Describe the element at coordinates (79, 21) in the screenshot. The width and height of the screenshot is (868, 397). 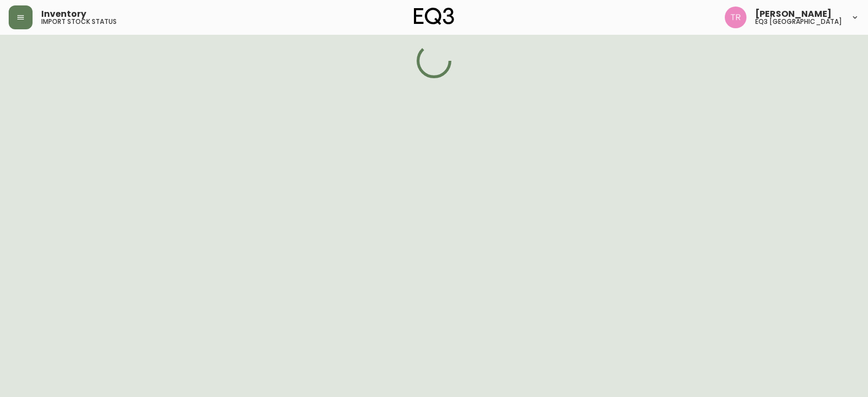
I see `h5: import stock status` at that location.